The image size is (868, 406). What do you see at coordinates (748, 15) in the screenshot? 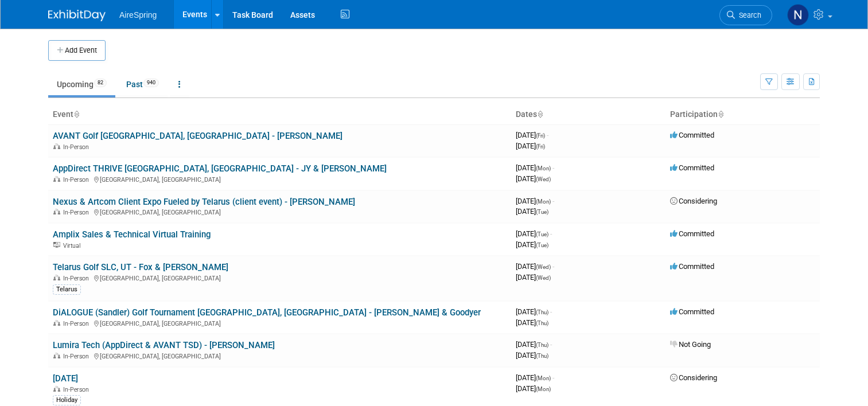
I see `span: Search` at bounding box center [748, 15].